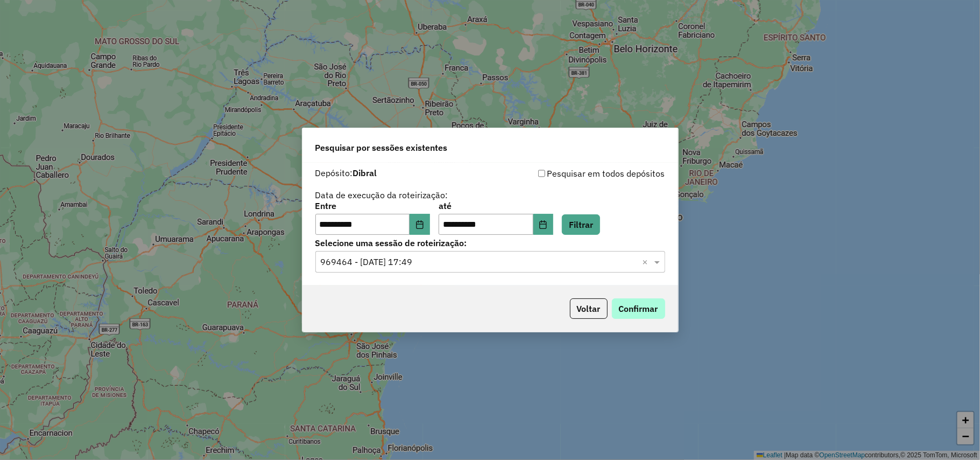 The height and width of the screenshot is (460, 980). I want to click on span: Clear all, so click(647, 262).